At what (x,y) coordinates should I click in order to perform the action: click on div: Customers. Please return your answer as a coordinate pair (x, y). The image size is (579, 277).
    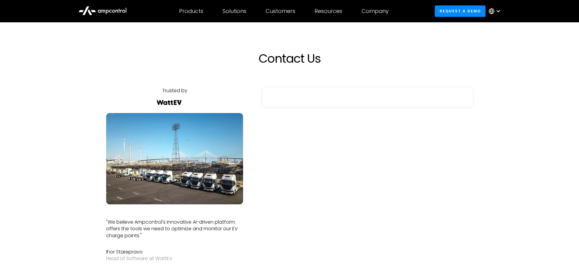
    Looking at the image, I should click on (280, 11).